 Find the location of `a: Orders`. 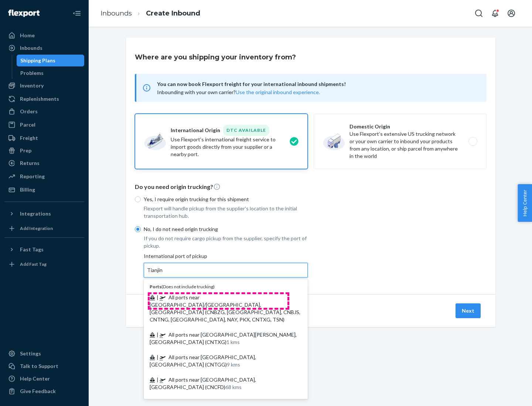

a: Orders is located at coordinates (44, 111).